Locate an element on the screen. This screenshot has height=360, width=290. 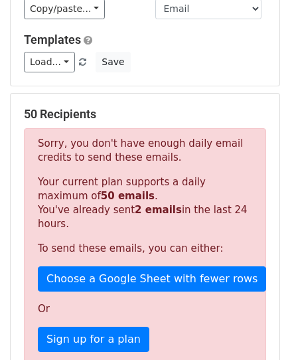
h5: 50 Recipients is located at coordinates (145, 114).